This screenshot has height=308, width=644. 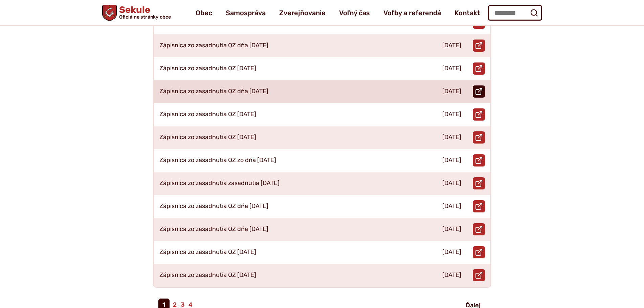 I want to click on img: Prejsť na domovskú stránku, so click(x=110, y=13).